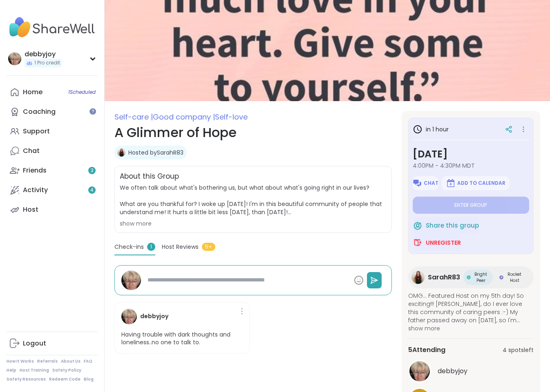 The width and height of the screenshot is (550, 392). What do you see at coordinates (155, 153) in the screenshot?
I see `a: Hosted bySarahR83` at bounding box center [155, 153].